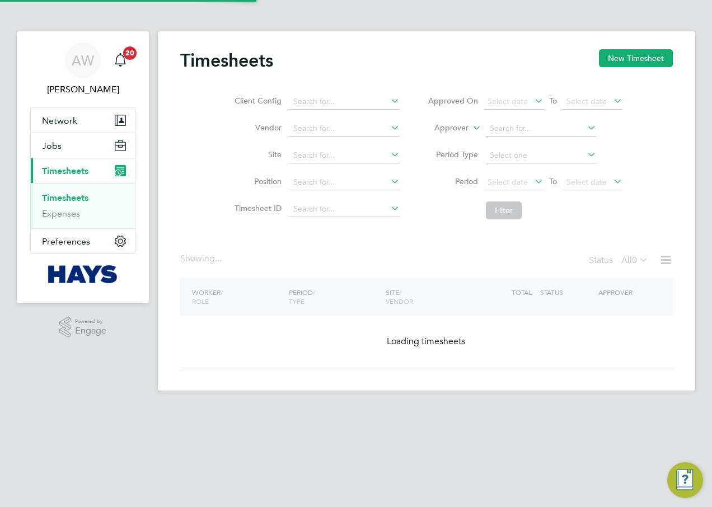 This screenshot has height=507, width=712. Describe the element at coordinates (83, 205) in the screenshot. I see `div: Timesheets` at that location.